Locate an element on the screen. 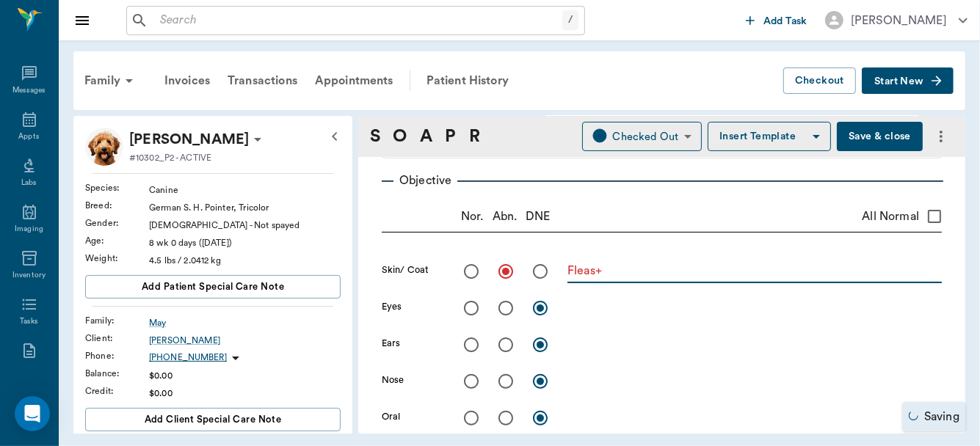 The width and height of the screenshot is (980, 446). div: May is located at coordinates (244, 323).